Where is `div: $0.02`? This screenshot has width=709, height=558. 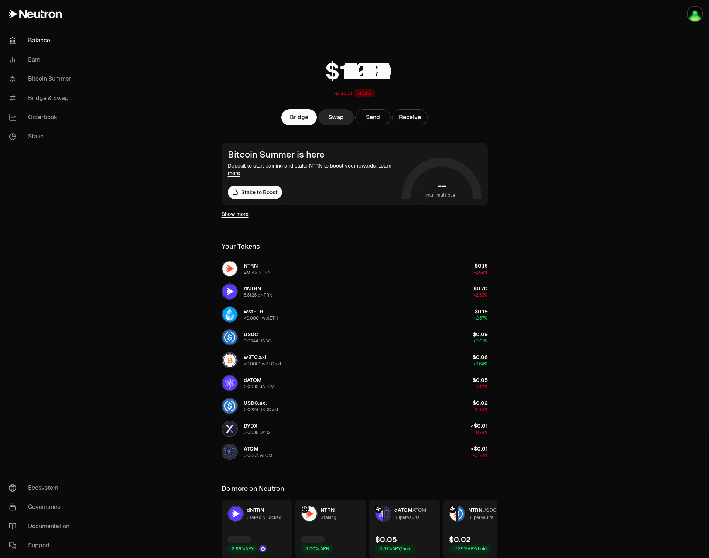
div: $0.02 is located at coordinates (459, 540).